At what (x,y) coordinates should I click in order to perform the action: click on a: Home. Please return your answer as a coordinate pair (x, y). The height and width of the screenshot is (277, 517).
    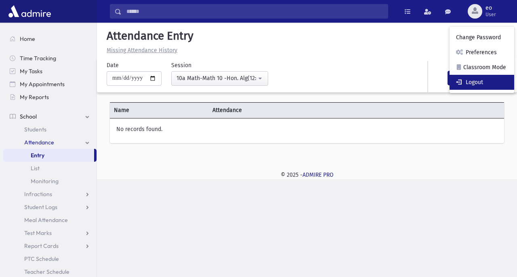
    Looking at the image, I should click on (50, 39).